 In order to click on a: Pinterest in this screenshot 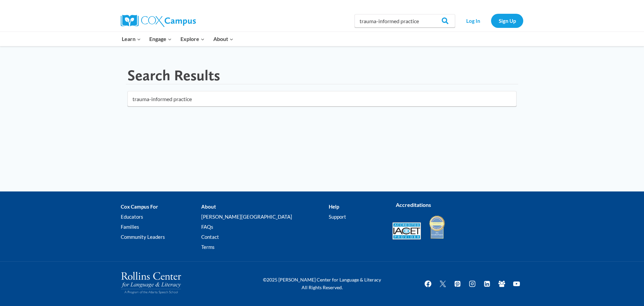, I will do `click(458, 284)`.